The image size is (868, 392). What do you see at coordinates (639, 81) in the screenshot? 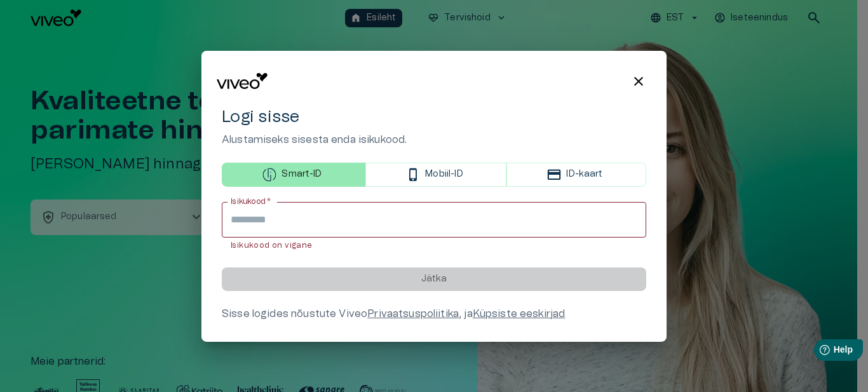
I see `button: Close login modal` at bounding box center [639, 81].